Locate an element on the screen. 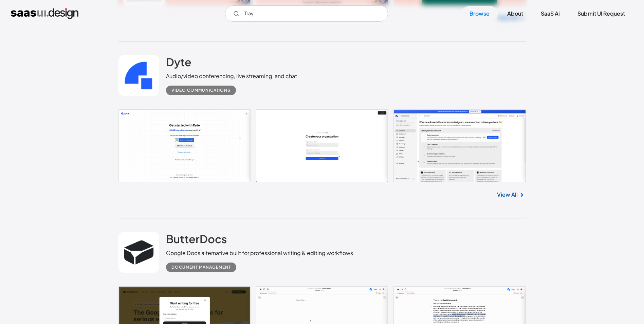 The width and height of the screenshot is (644, 324). div: Video Communications is located at coordinates (201, 90).